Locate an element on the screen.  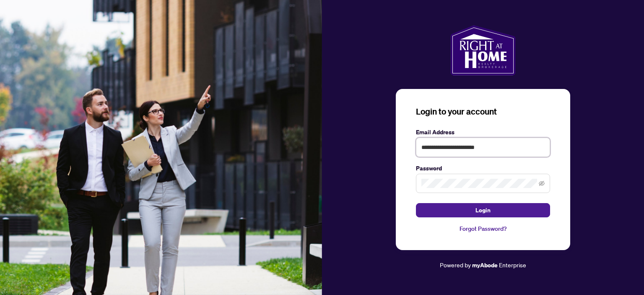
img: ma-logo is located at coordinates (482, 50).